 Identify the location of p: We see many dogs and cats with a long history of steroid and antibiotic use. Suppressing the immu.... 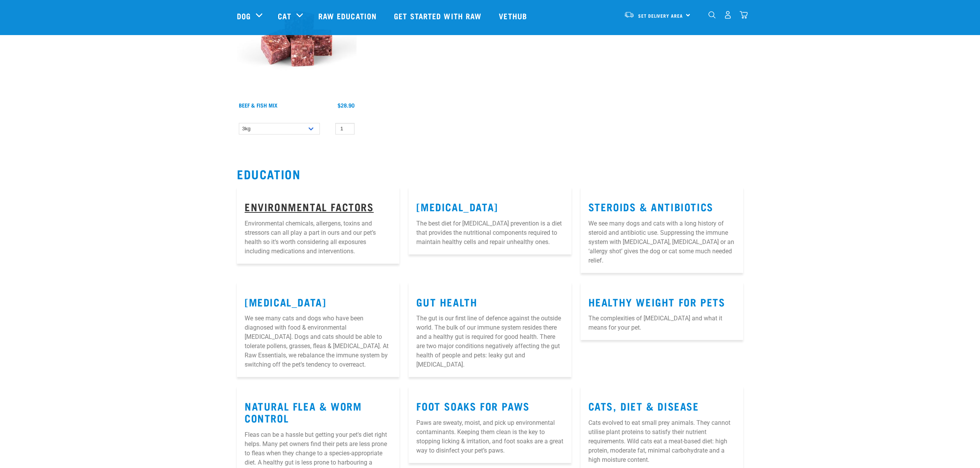
(661, 242).